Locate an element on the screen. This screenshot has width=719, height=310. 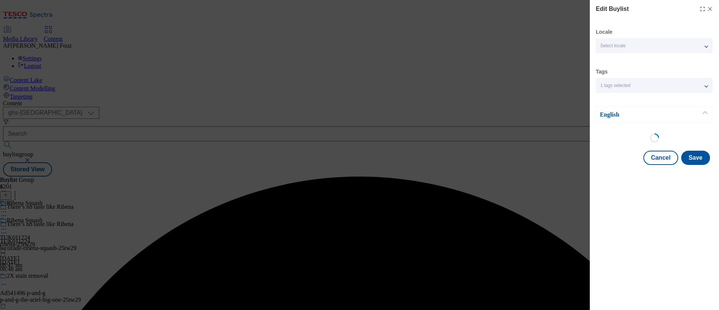
button: Select locale is located at coordinates (655, 46).